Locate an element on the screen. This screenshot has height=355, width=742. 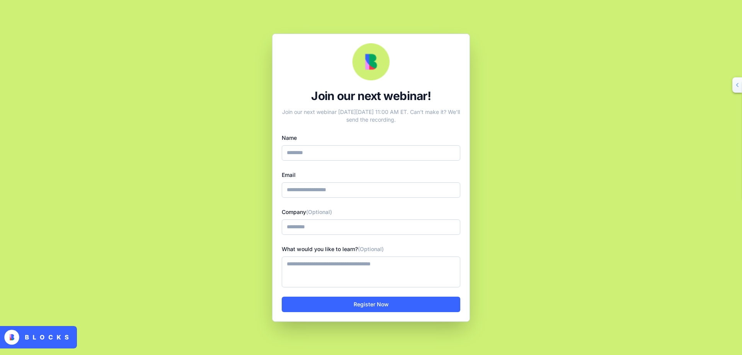
button: Register Now is located at coordinates (371, 304).